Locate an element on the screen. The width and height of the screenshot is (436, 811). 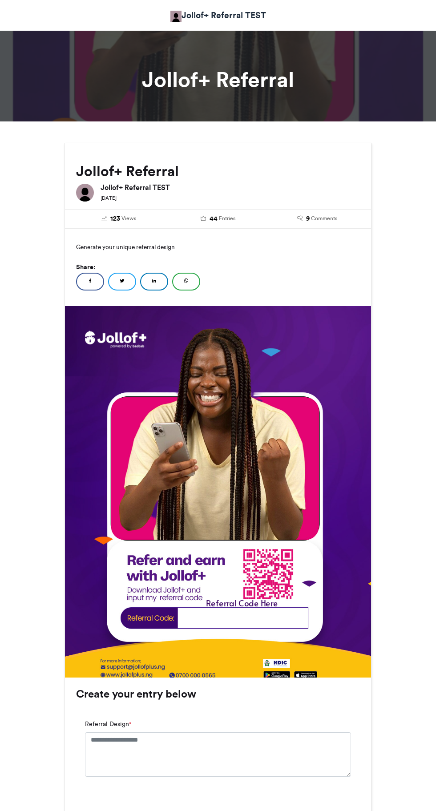
h1: Jollof+ Referral is located at coordinates (218, 80).